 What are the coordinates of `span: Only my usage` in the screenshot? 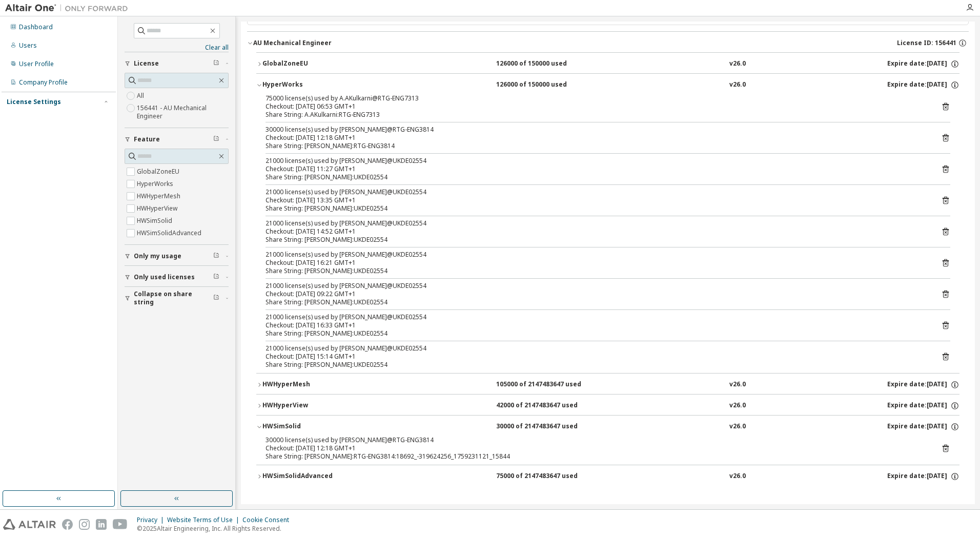 It's located at (157, 256).